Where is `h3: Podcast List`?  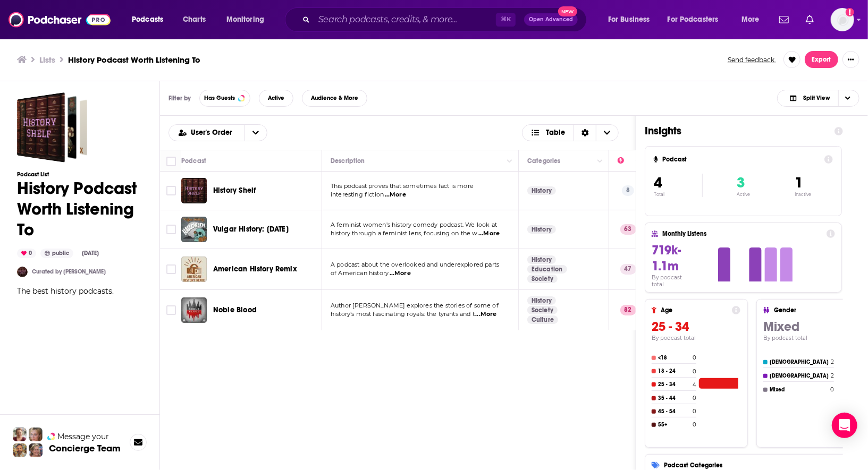 h3: Podcast List is located at coordinates (80, 174).